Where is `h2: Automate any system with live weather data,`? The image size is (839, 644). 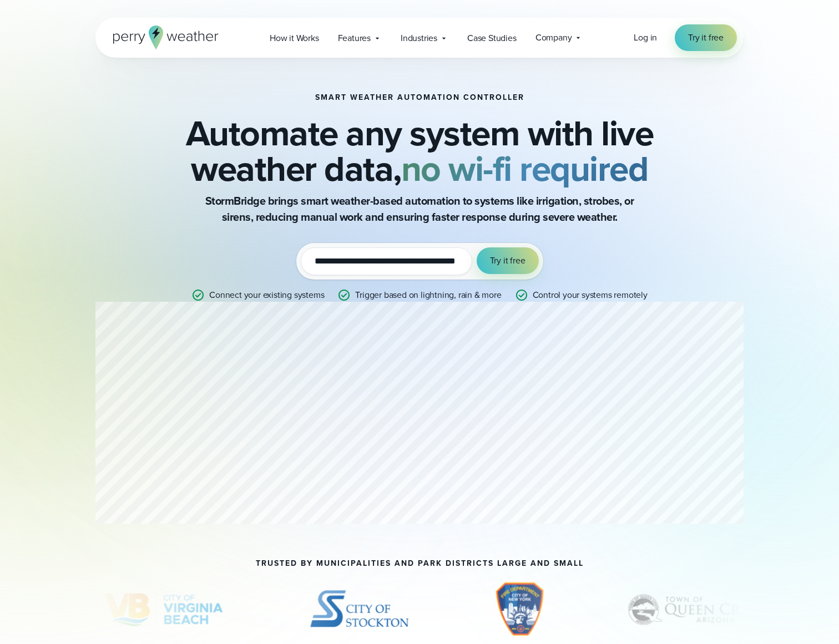
h2: Automate any system with live weather data, is located at coordinates (420, 151).